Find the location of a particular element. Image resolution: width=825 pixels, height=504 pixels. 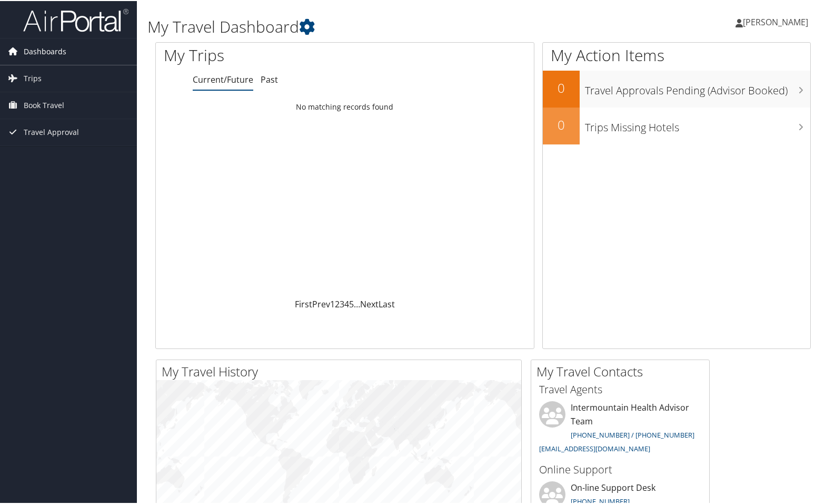

h3: Travel Approvals Pending (Advisor Booked) is located at coordinates (698, 87).